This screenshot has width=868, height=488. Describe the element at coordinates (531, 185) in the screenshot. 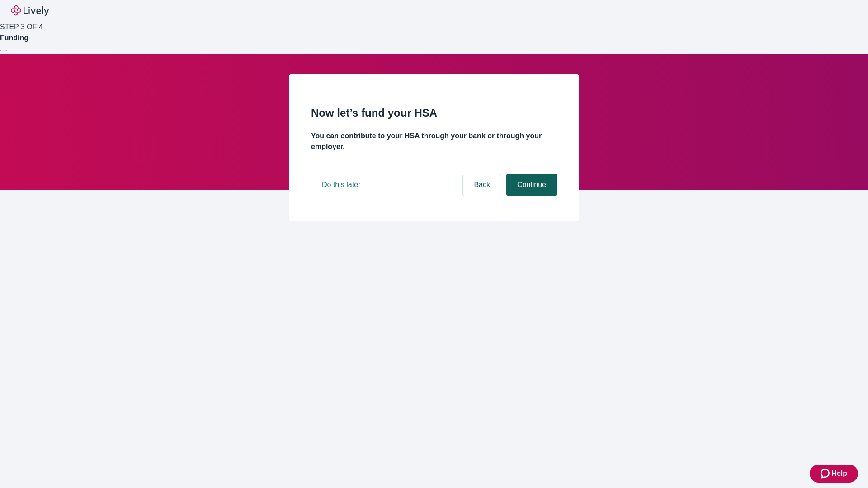

I see `button: Continue` at that location.